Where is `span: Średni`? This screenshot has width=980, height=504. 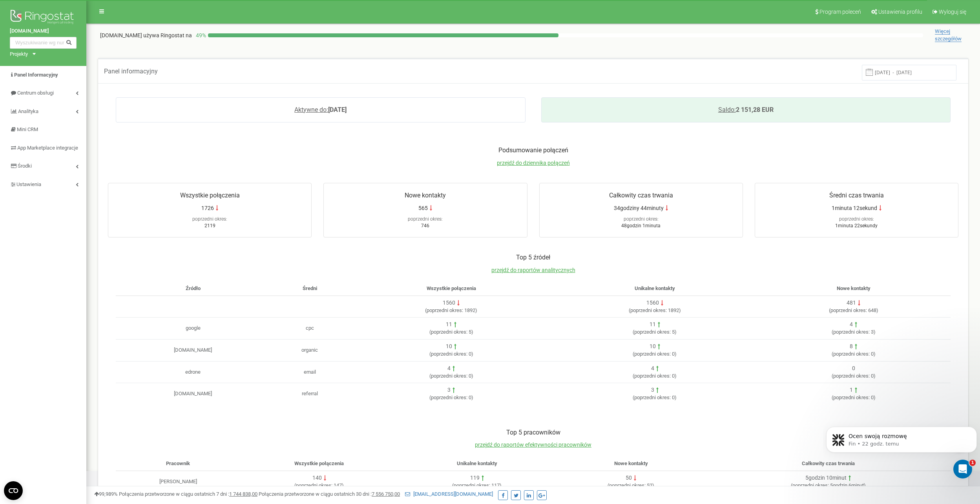 span: Średni is located at coordinates (309, 288).